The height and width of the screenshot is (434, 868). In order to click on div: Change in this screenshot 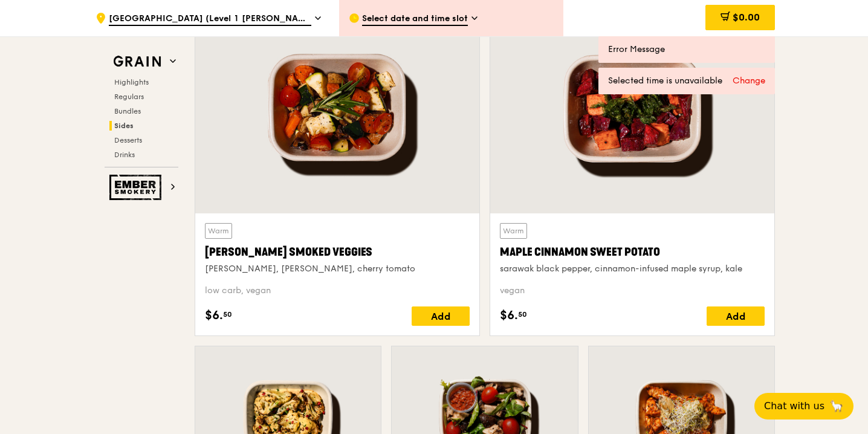, I will do `click(749, 81)`.